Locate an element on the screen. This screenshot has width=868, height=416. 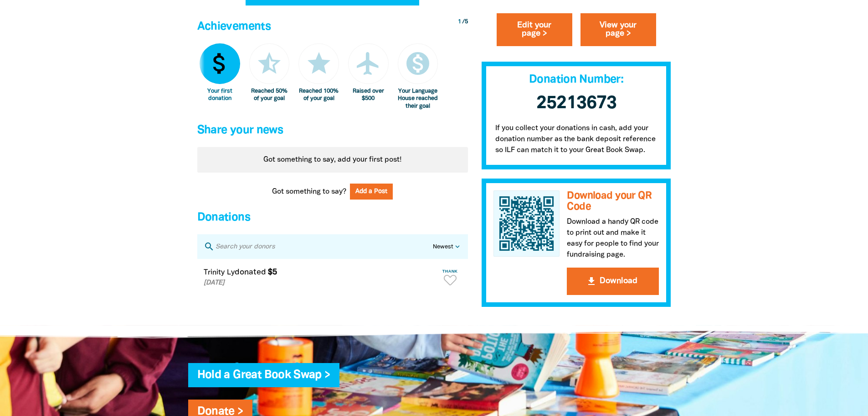
span: donated is located at coordinates (250, 272).